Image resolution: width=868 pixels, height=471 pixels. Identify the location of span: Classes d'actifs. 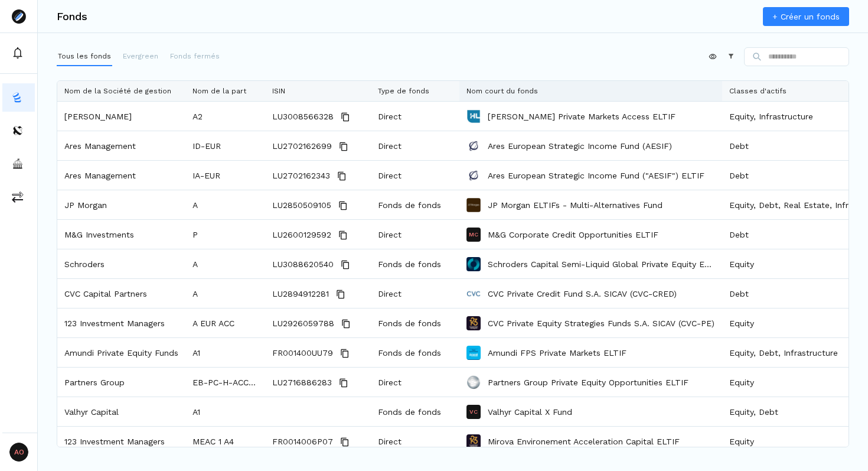
(758, 91).